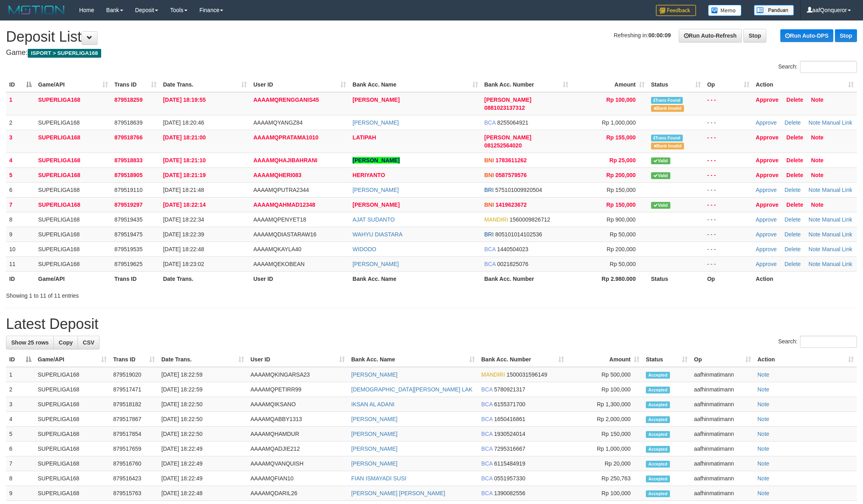 The height and width of the screenshot is (504, 863). I want to click on span: Copy 1650416861 to clipboard, so click(509, 419).